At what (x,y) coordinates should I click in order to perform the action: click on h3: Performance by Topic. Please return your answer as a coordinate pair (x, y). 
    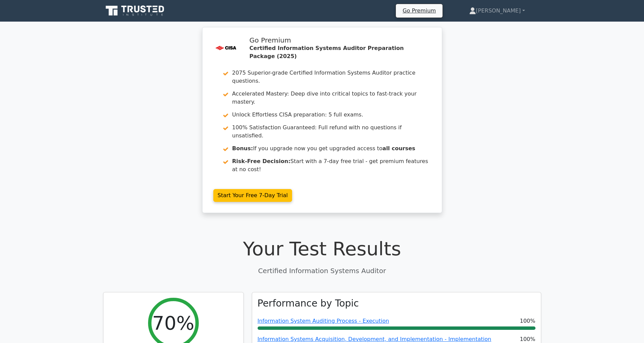
    Looking at the image, I should click on (309, 303).